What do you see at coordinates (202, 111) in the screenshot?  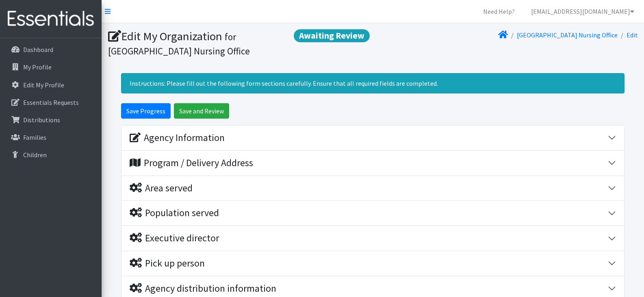 I see `input: Save and Review` at bounding box center [202, 111].